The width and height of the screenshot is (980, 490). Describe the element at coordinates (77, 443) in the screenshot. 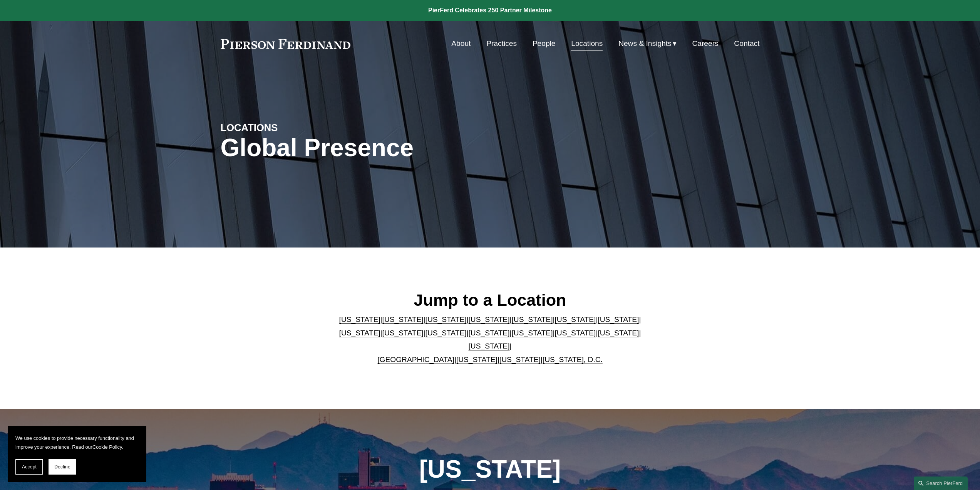

I see `p: We use cookies to provide necessary functionality and improve your experience. Read our .` at that location.